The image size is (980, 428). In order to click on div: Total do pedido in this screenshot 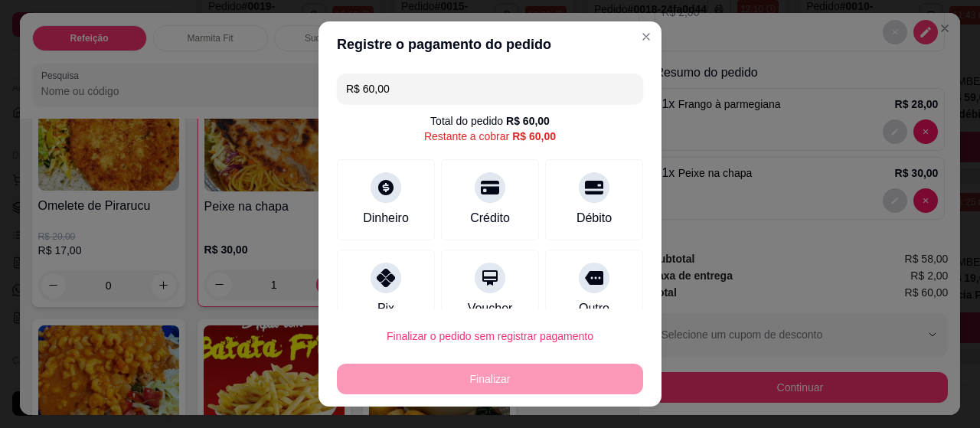, I will do `click(490, 121)`.